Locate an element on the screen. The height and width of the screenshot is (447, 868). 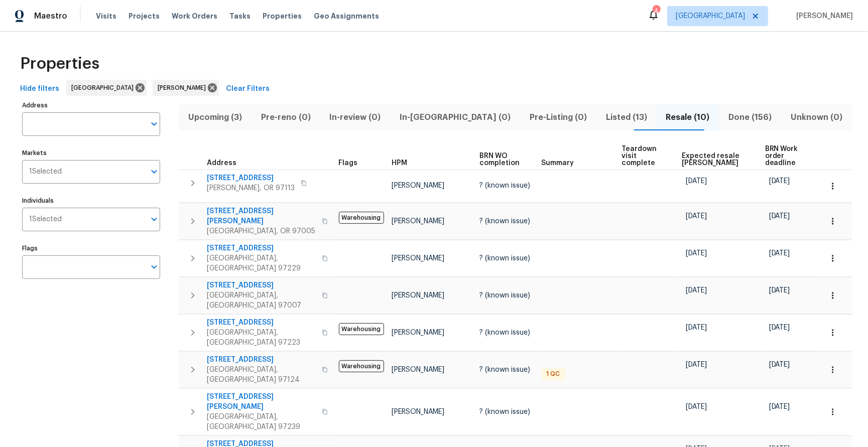
span: Clear Filters is located at coordinates (248, 89).